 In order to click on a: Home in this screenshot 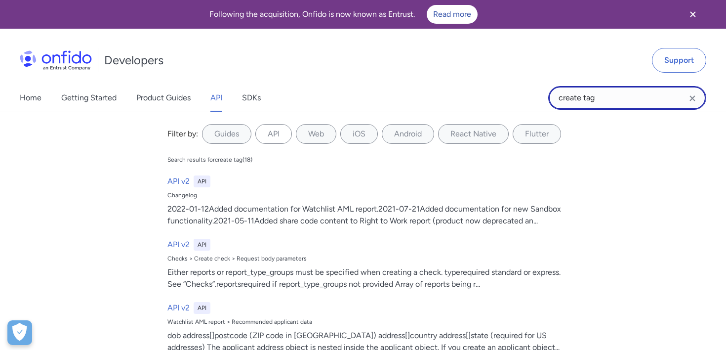, I will do `click(31, 98)`.